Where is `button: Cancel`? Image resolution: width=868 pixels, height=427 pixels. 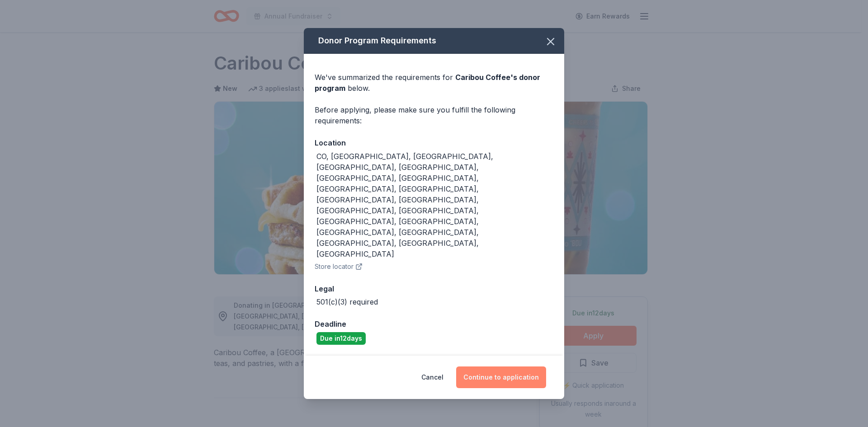
button: Cancel is located at coordinates (432, 378).